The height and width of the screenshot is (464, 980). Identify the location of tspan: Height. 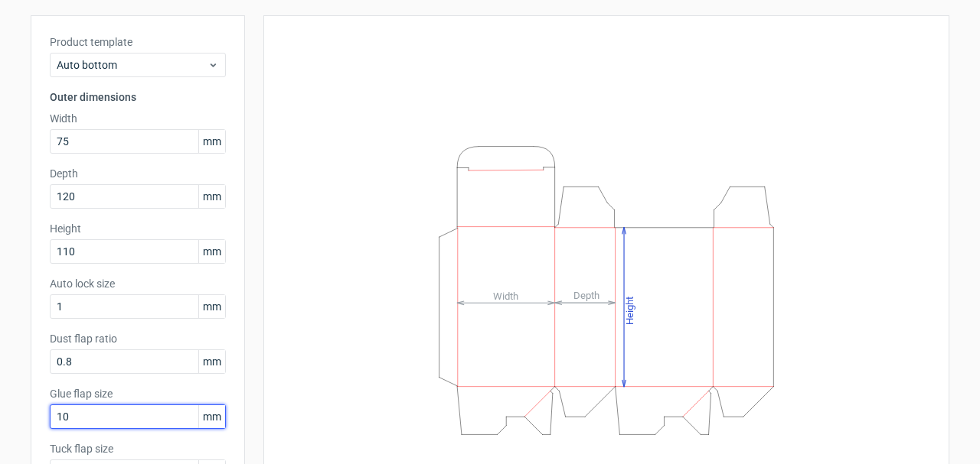
(630, 310).